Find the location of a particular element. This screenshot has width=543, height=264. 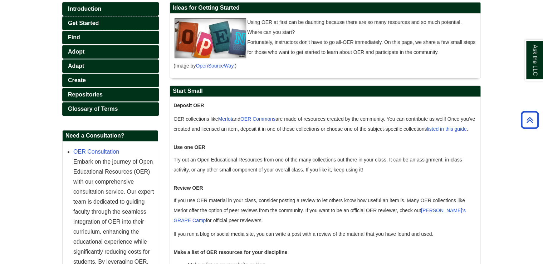

a: Adopt is located at coordinates (111, 52).